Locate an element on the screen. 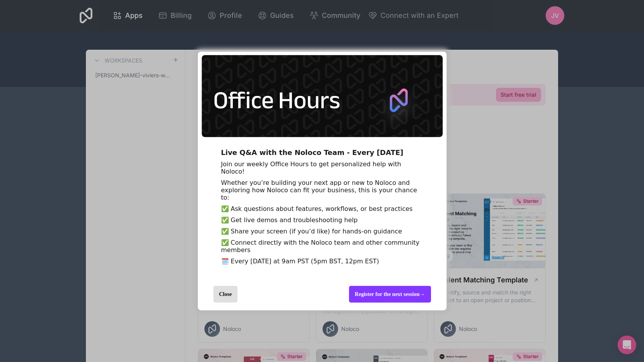 This screenshot has width=644, height=362. div: Register for the next session → is located at coordinates (390, 294).